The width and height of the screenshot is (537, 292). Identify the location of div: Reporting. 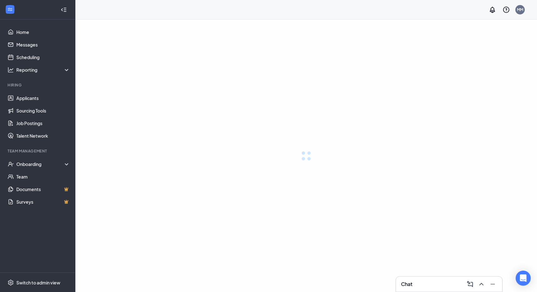
(43, 70).